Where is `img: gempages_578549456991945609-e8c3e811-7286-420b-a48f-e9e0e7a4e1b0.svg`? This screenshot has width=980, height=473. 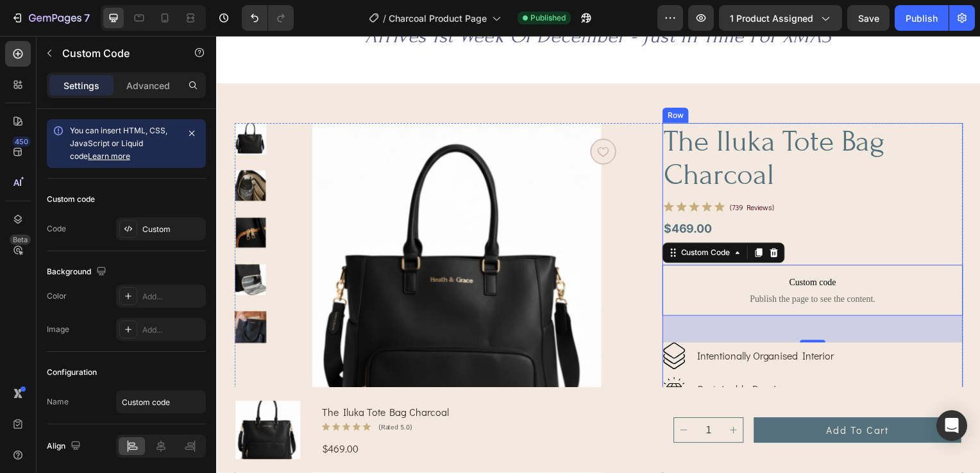 img: gempages_578549456991945609-e8c3e811-7286-420b-a48f-e9e0e7a4e1b0.svg is located at coordinates (461, 322).